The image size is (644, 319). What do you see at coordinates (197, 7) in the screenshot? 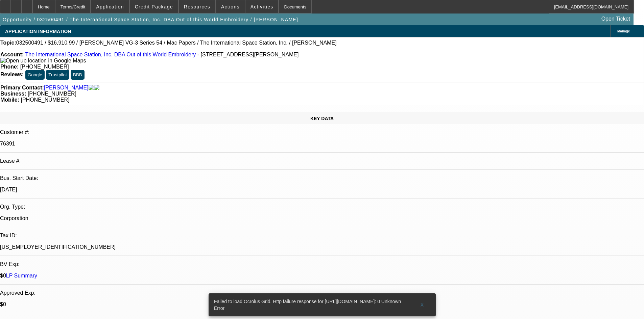
I see `span: Resources` at bounding box center [197, 7].